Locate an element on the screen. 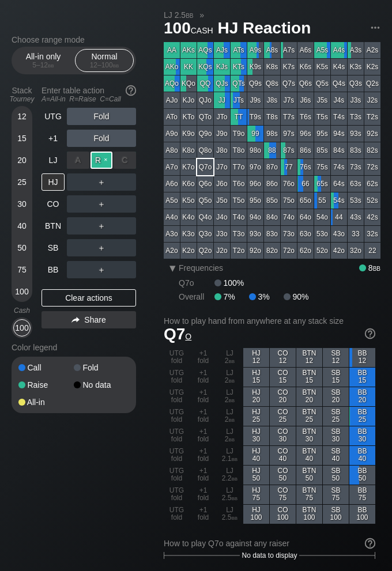 This screenshot has width=392, height=571. div: K4s is located at coordinates (339, 67).